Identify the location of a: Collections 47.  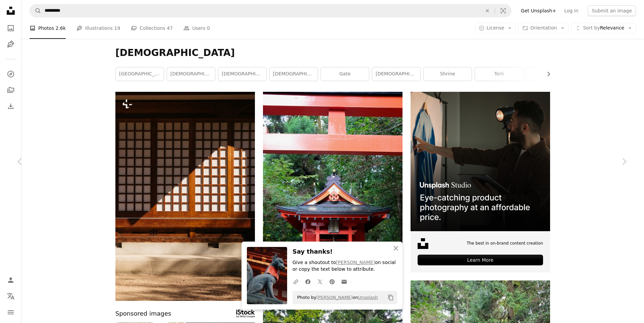
(152, 28).